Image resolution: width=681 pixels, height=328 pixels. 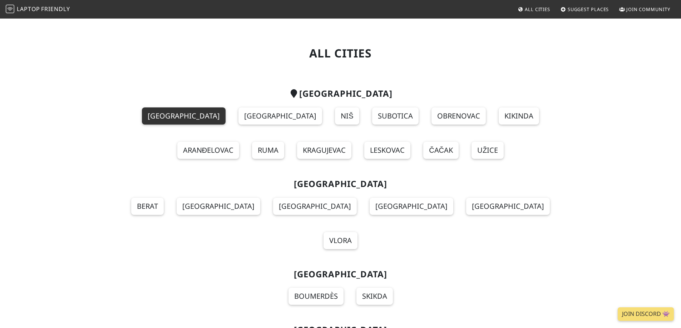 I want to click on span: Friendly, so click(x=55, y=9).